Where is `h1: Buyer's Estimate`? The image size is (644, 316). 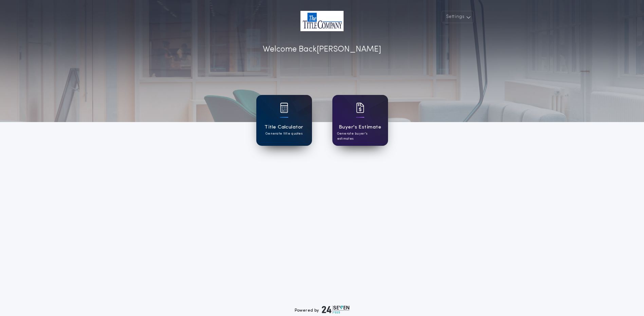
h1: Buyer's Estimate is located at coordinates (359, 127).